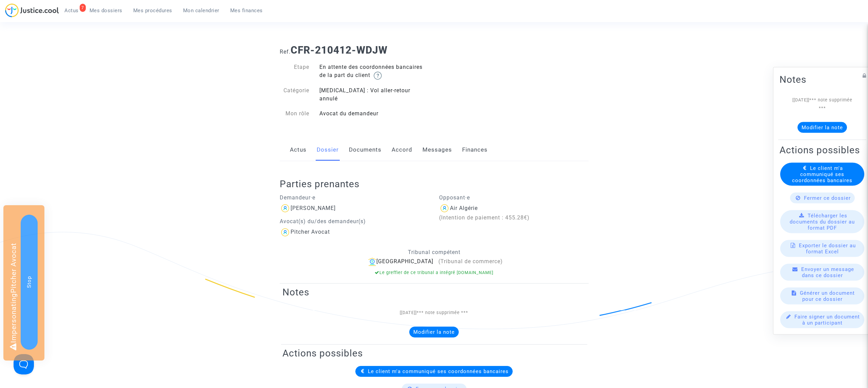  What do you see at coordinates (72, 10) in the screenshot?
I see `a: 7Actus` at bounding box center [72, 10].